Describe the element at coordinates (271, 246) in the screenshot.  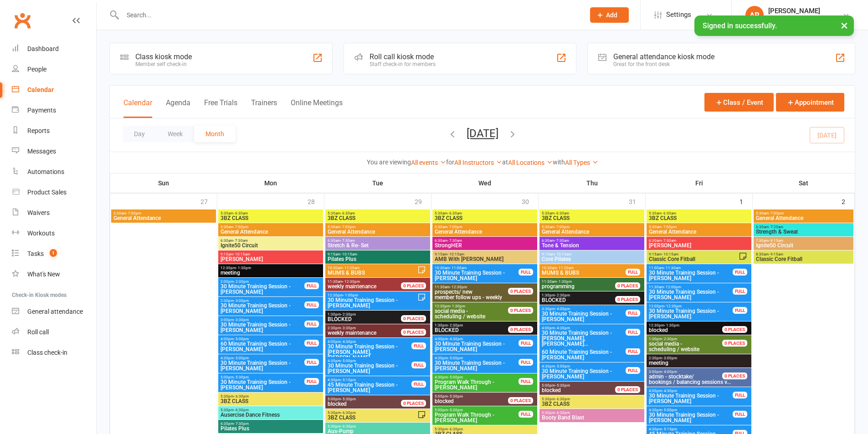
I see `span: Ignite50 Circuit` at that location.